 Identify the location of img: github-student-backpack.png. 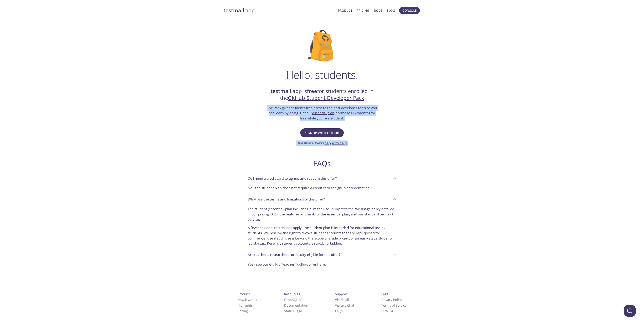
(322, 46).